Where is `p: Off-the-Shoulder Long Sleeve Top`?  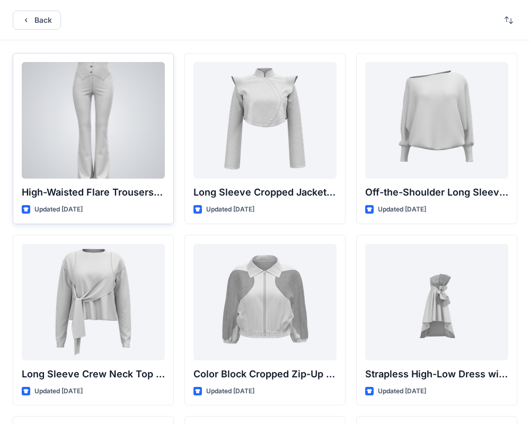 p: Off-the-Shoulder Long Sleeve Top is located at coordinates (437, 193).